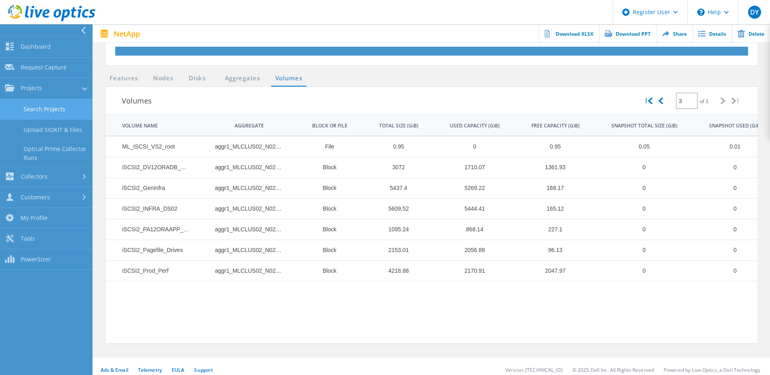 This screenshot has width=770, height=375. Describe the element at coordinates (325, 146) in the screenshot. I see `td: Column BLOCK OR FILE, Value File` at that location.